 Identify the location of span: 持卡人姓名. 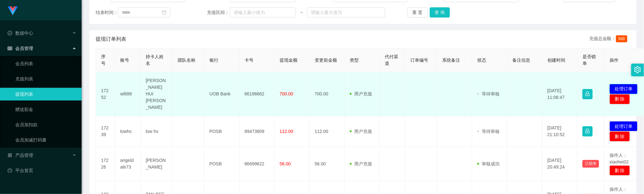
(155, 60).